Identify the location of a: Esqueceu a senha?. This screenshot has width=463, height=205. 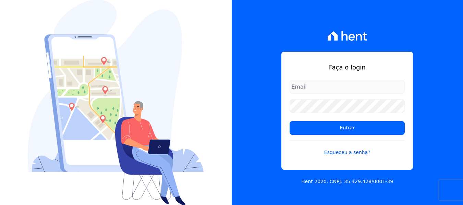
(347, 148).